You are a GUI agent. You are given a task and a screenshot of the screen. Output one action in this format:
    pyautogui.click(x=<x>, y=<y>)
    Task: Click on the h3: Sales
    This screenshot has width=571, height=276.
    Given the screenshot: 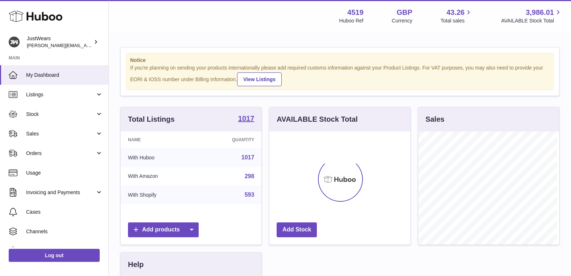 What is the action you would take?
    pyautogui.click(x=435, y=119)
    